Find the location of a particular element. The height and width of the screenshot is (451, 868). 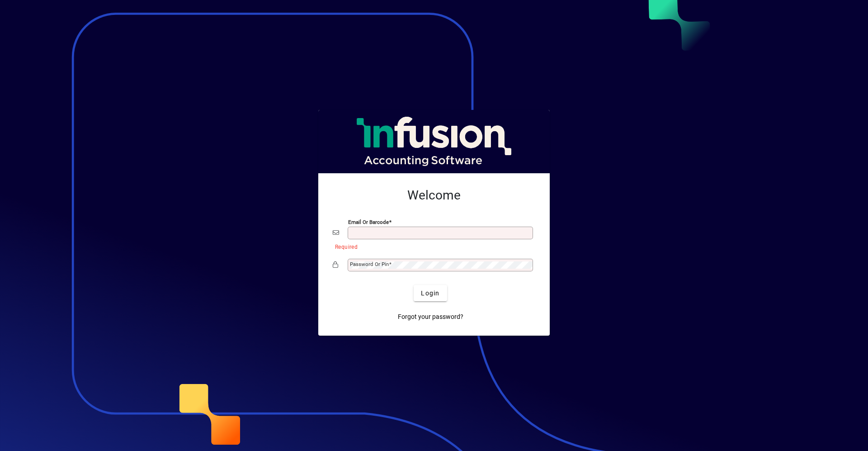

mat-label: Password or Pin is located at coordinates (369, 264).